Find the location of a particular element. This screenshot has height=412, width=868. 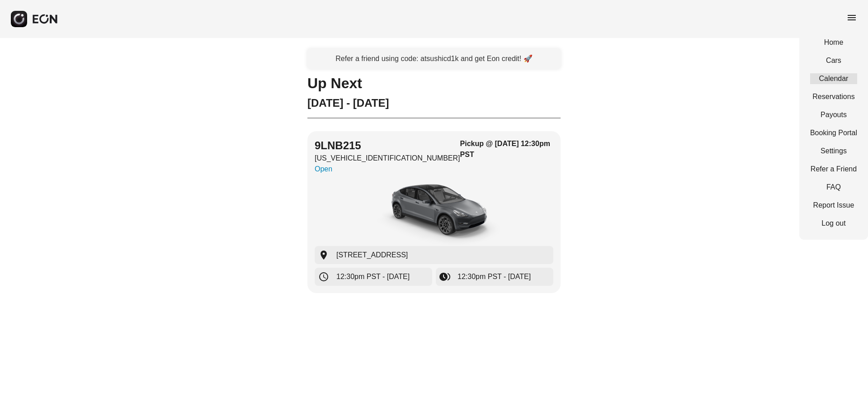

h2: 9LNB215 is located at coordinates (388, 146).